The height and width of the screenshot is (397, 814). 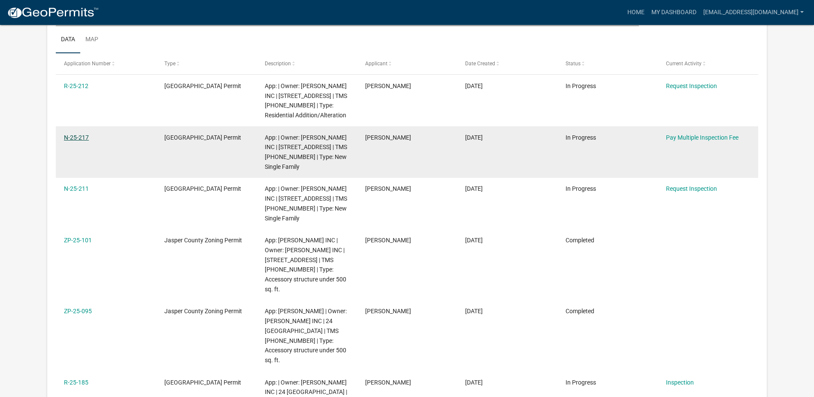 What do you see at coordinates (68, 40) in the screenshot?
I see `a: Data` at bounding box center [68, 40].